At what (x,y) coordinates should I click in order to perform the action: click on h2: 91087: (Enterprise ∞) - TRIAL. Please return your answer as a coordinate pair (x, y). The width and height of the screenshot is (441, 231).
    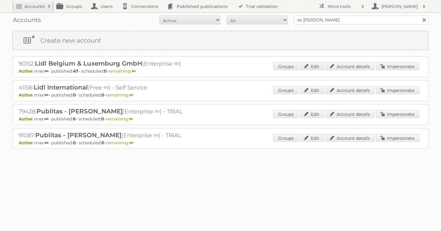
    Looking at the image, I should click on (126, 135).